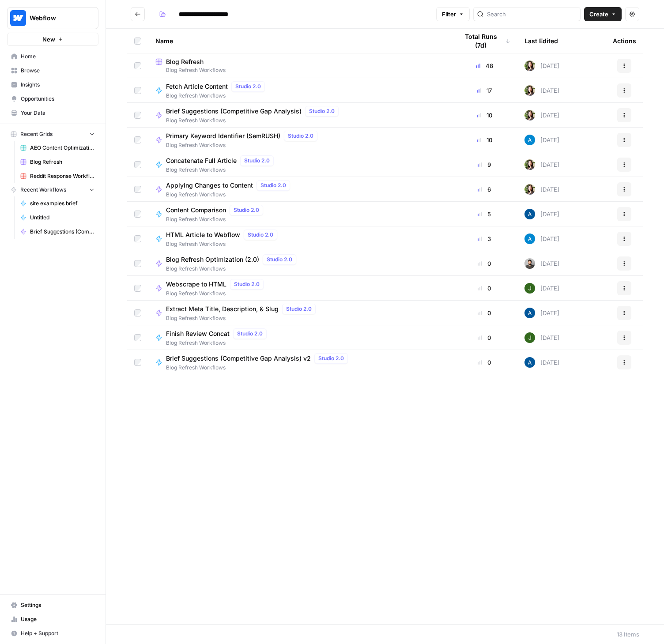  What do you see at coordinates (62, 148) in the screenshot?
I see `span: AEO Content Optimizations Grid` at bounding box center [62, 148].